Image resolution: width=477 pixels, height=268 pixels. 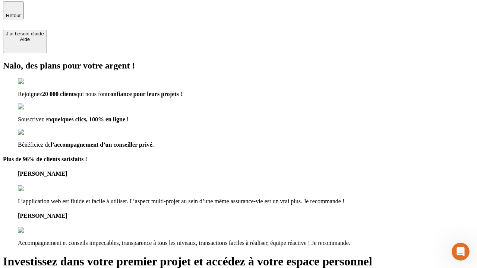 What do you see at coordinates (90, 119) in the screenshot?
I see `span: quelques clics, 100% en ligne !` at bounding box center [90, 119].